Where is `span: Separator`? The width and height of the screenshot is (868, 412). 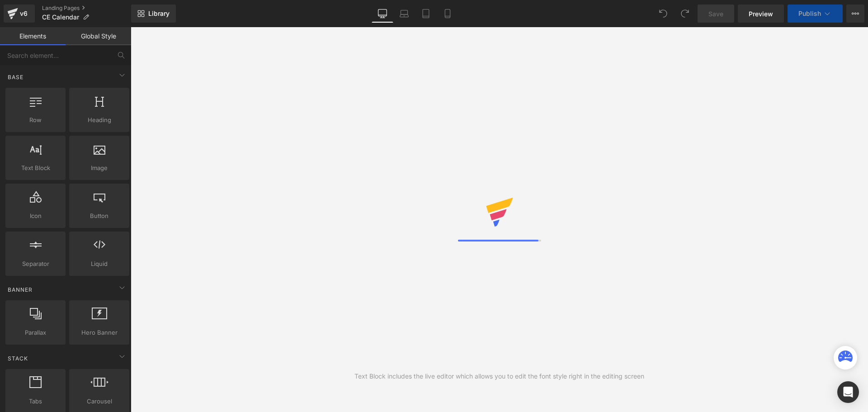 span: Separator is located at coordinates (35, 264).